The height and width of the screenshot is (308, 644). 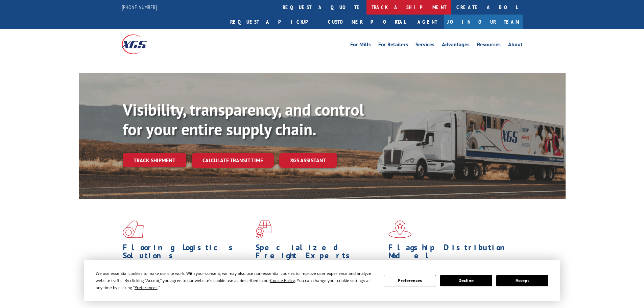 What do you see at coordinates (274, 22) in the screenshot?
I see `a: Request a pickup` at bounding box center [274, 22].